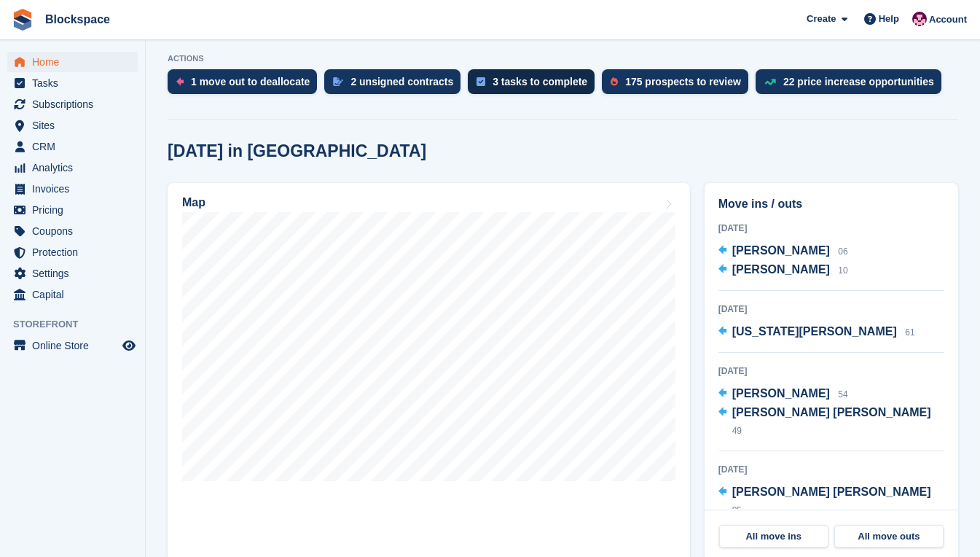 This screenshot has width=980, height=557. I want to click on img: prospect-51fa495bee0391a8d652442698ab0144808aea92771e9ea1ae160a38d050c398.svg, so click(614, 81).